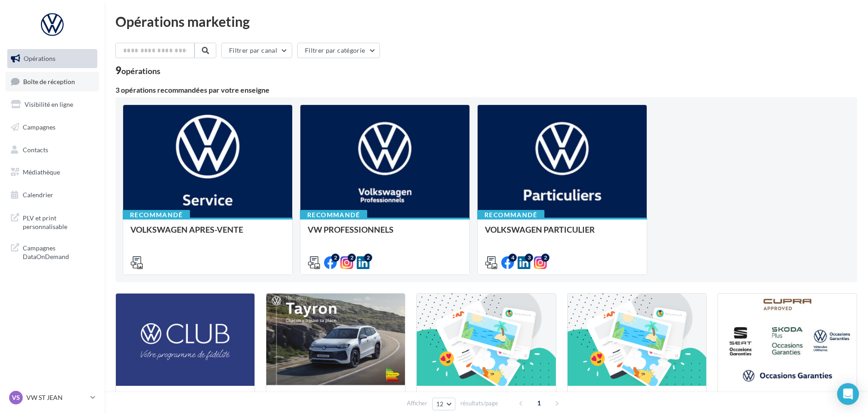 The image size is (868, 414). I want to click on span: Boîte de réception, so click(49, 81).